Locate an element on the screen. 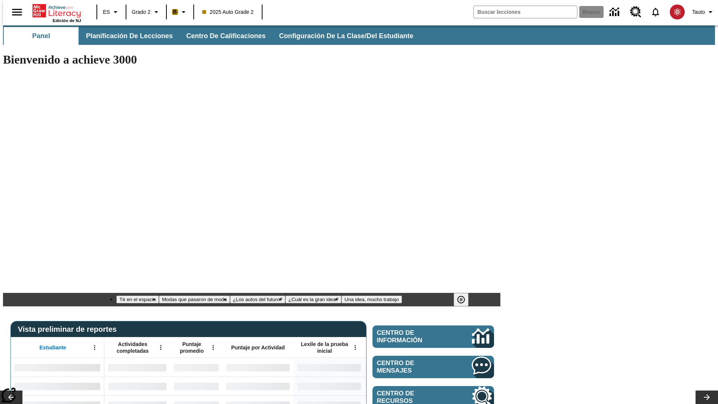 The width and height of the screenshot is (718, 404). button: Perfil/Configuración is located at coordinates (703, 12).